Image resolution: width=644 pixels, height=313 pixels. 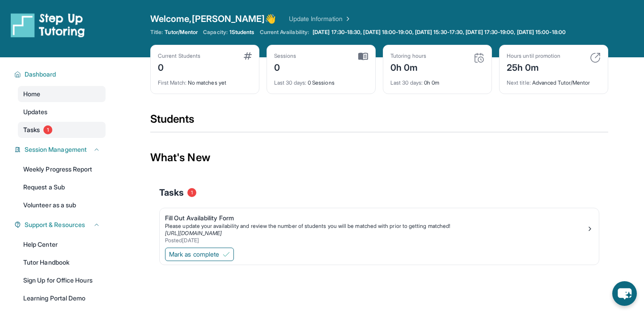 What do you see at coordinates (348, 19) in the screenshot?
I see `img: Chevron Right` at bounding box center [348, 19].